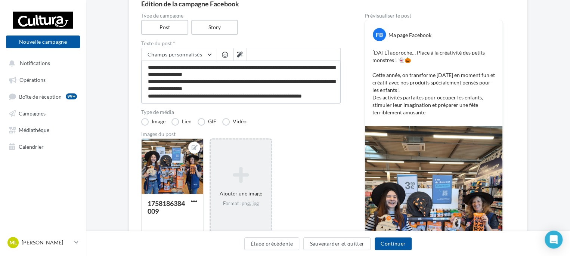 The width and height of the screenshot is (570, 256). What do you see at coordinates (178, 55) in the screenshot?
I see `button: Champs personnalisés` at bounding box center [178, 55].